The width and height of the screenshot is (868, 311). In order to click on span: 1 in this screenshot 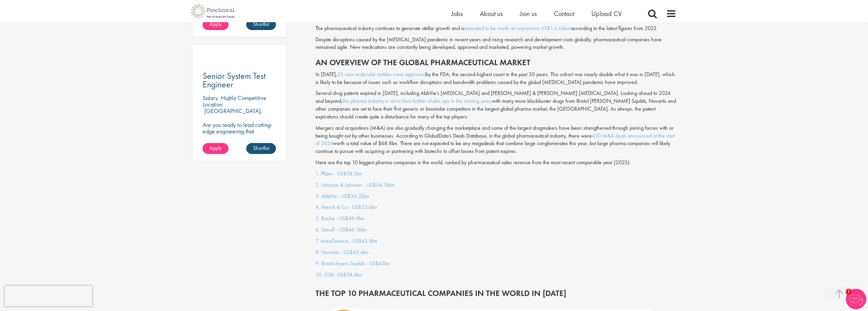, I will do `click(848, 291)`.